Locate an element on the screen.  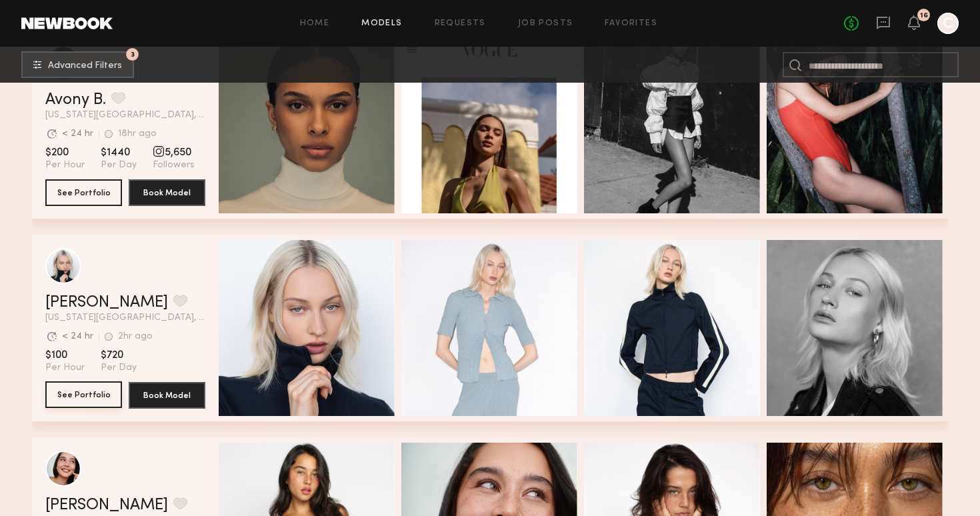
span: $720 is located at coordinates (118, 355).